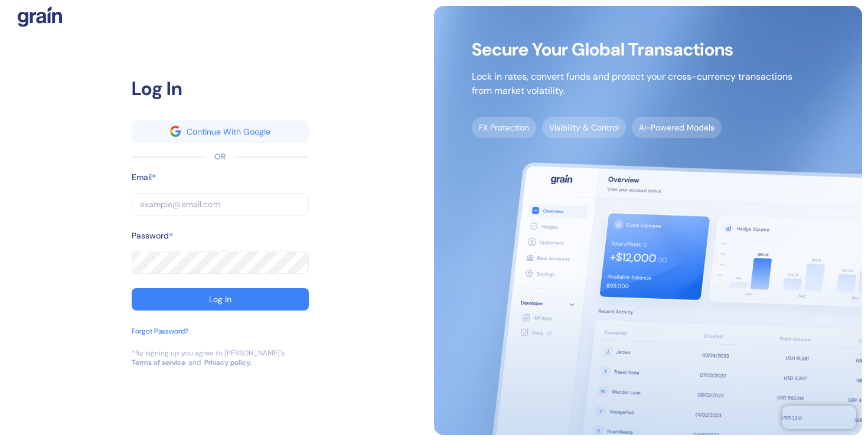 The image size is (868, 441). Describe the element at coordinates (503, 127) in the screenshot. I see `span: FX Protection` at that location.